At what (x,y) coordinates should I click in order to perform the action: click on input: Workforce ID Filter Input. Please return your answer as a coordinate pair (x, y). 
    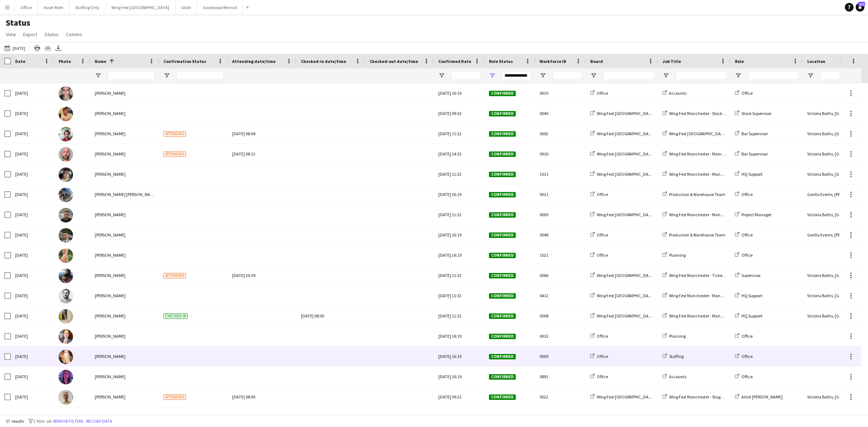
    Looking at the image, I should click on (567, 76).